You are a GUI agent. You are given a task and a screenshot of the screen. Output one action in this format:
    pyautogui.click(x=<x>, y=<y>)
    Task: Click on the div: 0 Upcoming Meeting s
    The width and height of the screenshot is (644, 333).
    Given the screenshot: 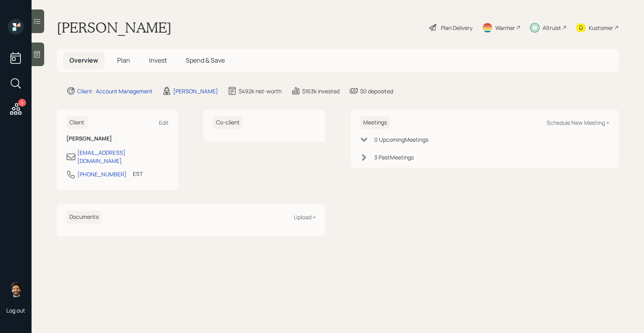 What is the action you would take?
    pyautogui.click(x=401, y=139)
    